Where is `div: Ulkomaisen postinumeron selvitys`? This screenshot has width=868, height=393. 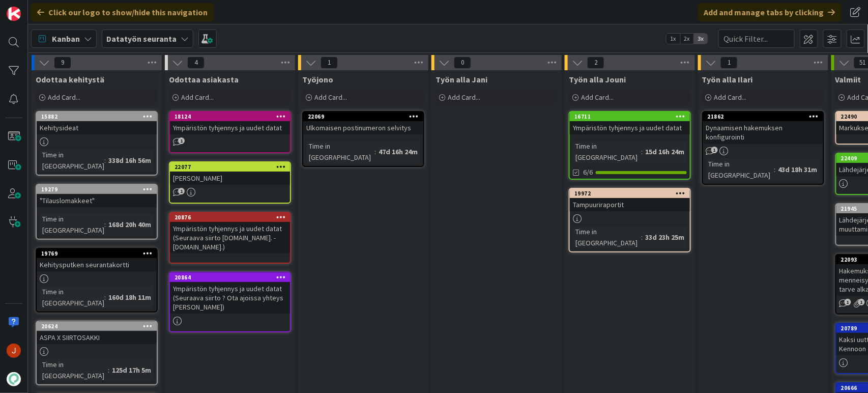
div: Ulkomaisen postinumeron selvitys is located at coordinates (364, 128).